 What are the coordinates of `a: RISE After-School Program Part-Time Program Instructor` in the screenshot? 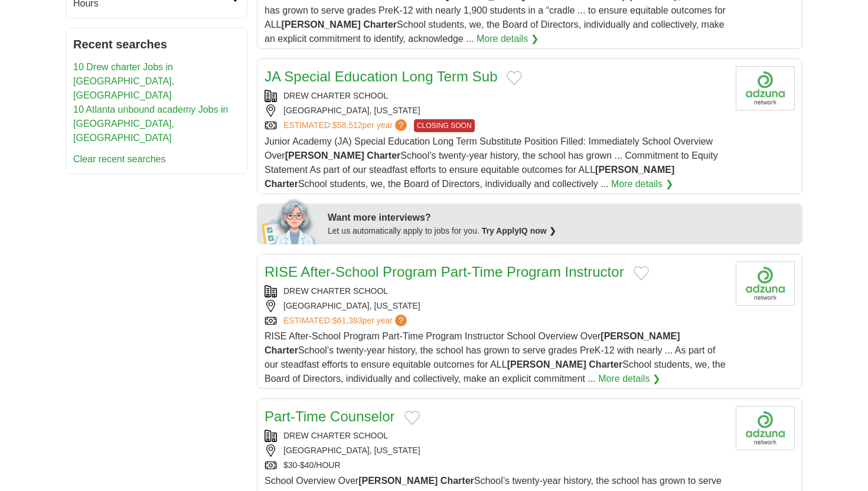 It's located at (444, 271).